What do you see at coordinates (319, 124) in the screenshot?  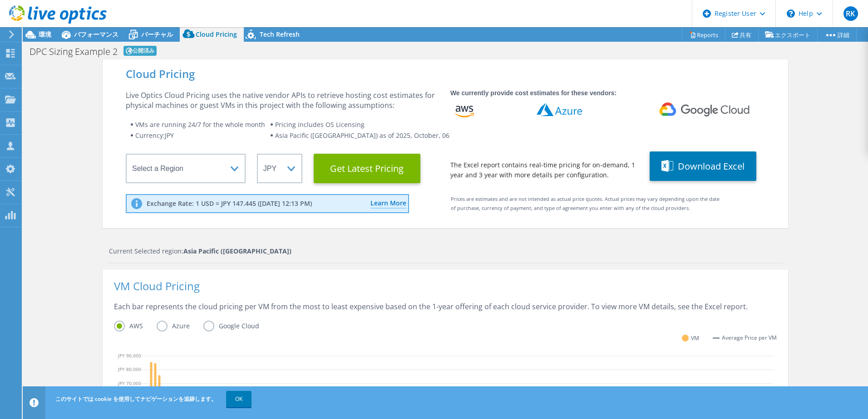 I see `span: Pricing includes OS Licensing` at bounding box center [319, 124].